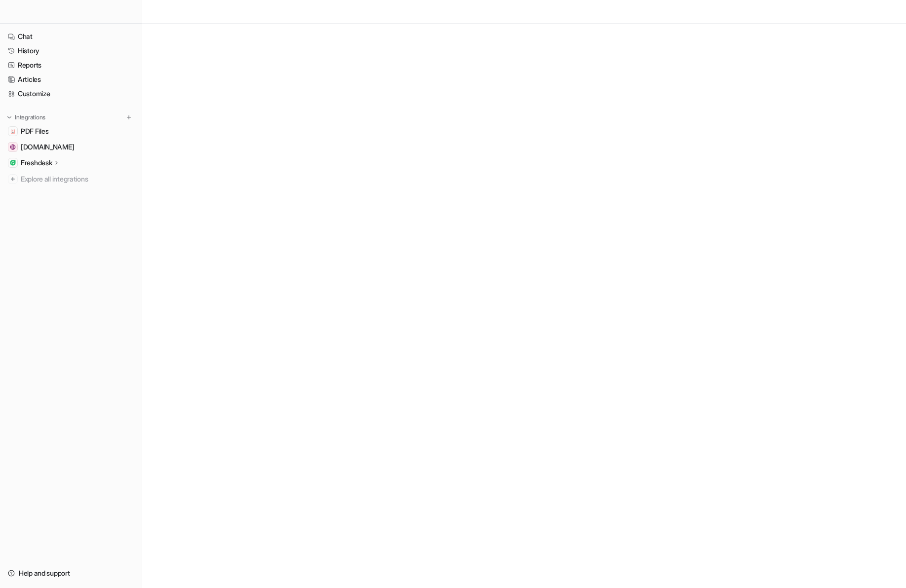 This screenshot has height=588, width=906. Describe the element at coordinates (35, 132) in the screenshot. I see `span: PDF Files` at that location.